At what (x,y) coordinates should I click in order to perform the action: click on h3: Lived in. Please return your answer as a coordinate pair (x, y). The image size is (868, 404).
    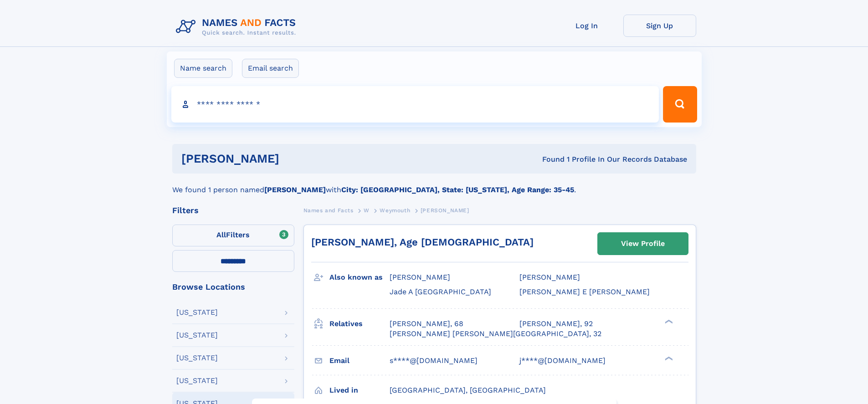
    Looking at the image, I should click on (360, 390).